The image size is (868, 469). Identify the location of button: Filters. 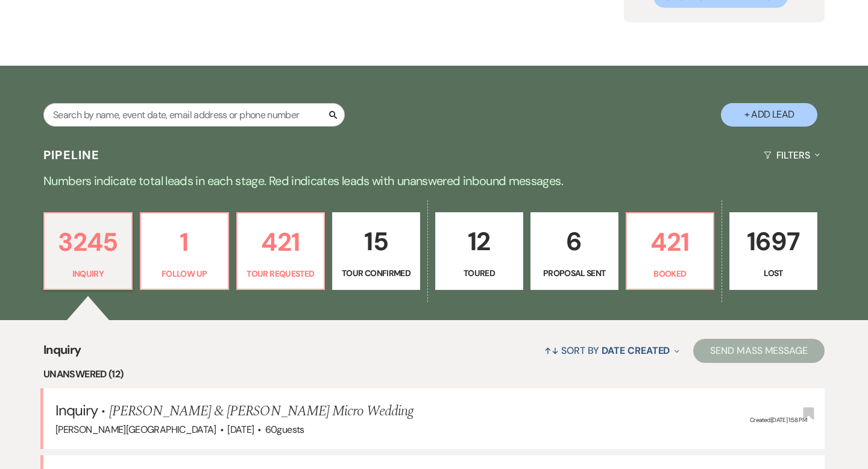
(792, 155).